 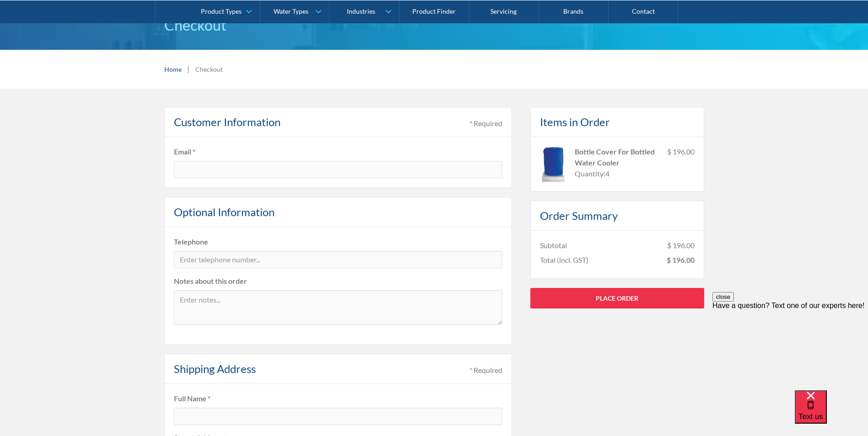 What do you see at coordinates (434, 25) in the screenshot?
I see `h1: Checkout` at bounding box center [434, 25].